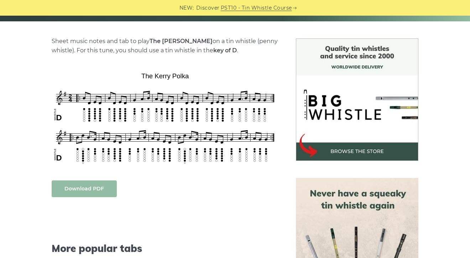  What do you see at coordinates (165, 118) in the screenshot?
I see `img: The Kerry Polka Tin Whistle Tab & Sheet Music` at bounding box center [165, 118].